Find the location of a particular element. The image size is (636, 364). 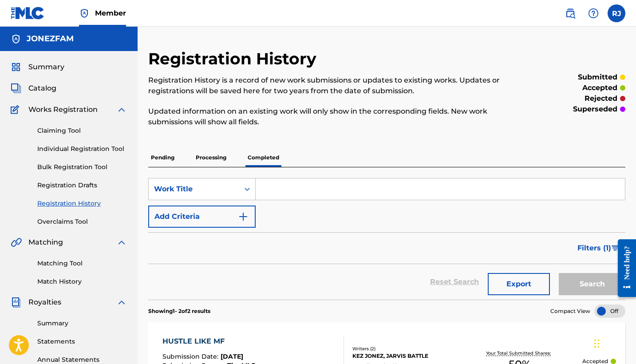

div: Work Title is located at coordinates (194, 189).